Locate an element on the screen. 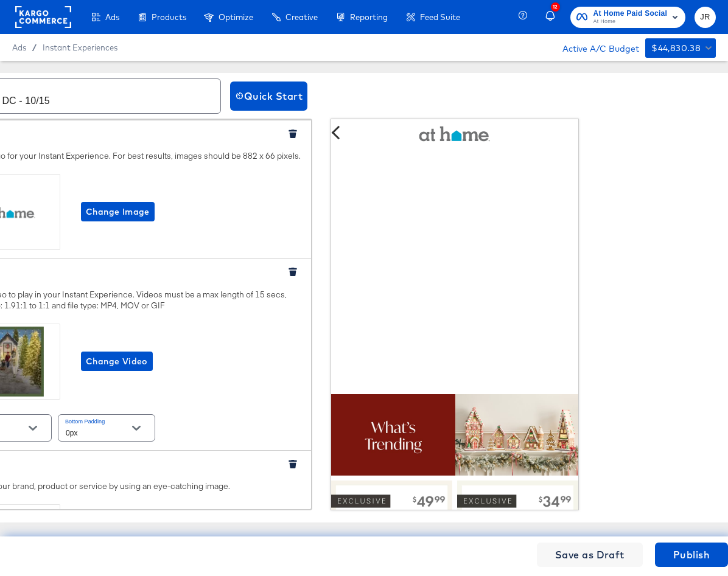 This screenshot has width=728, height=576. span: Creative is located at coordinates (301, 17).